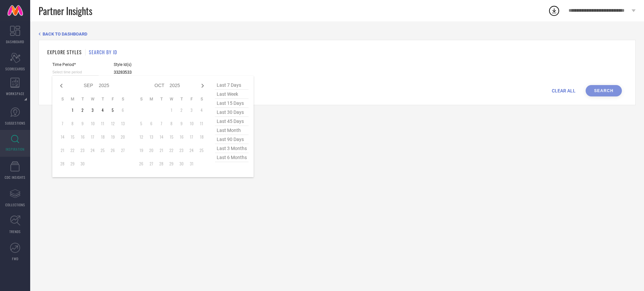  What do you see at coordinates (202, 150) in the screenshot?
I see `td: Sat Oct 25 2025` at bounding box center [202, 150].